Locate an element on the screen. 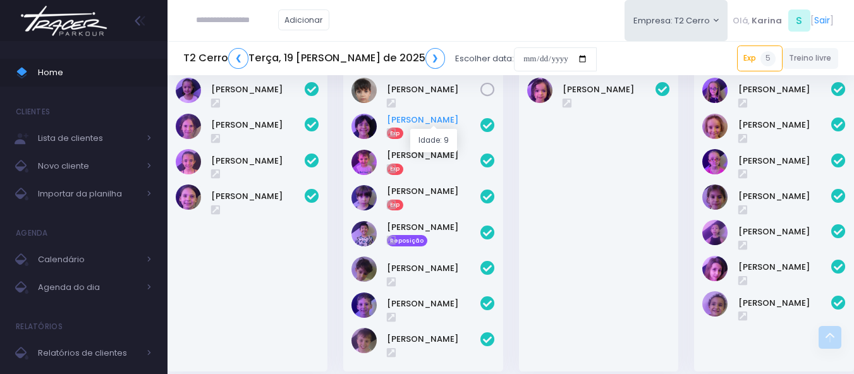 The height and width of the screenshot is (374, 854). span: Home is located at coordinates (95, 73).